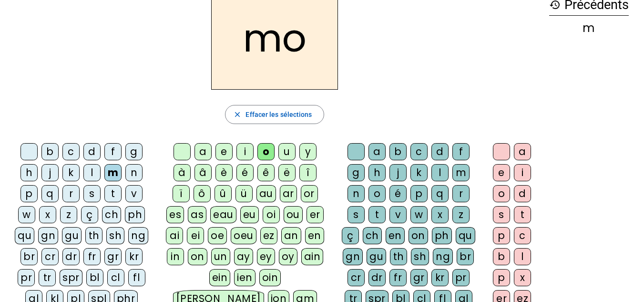 Image resolution: width=644 pixels, height=302 pixels. What do you see at coordinates (181, 194) in the screenshot?
I see `div: ï` at bounding box center [181, 194].